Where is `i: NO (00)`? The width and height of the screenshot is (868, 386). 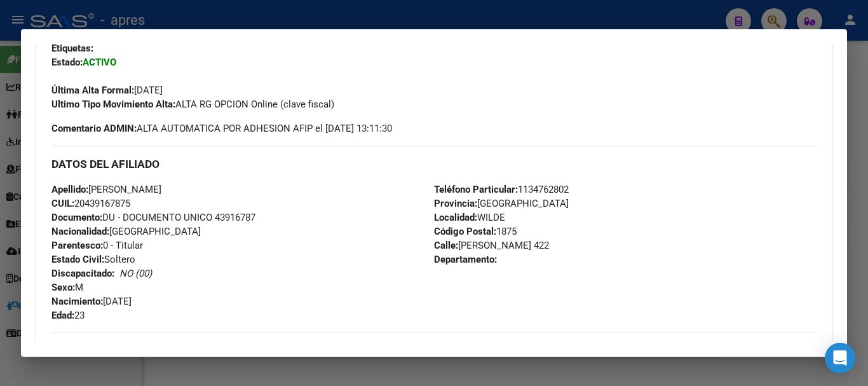 i: NO (00) is located at coordinates (135, 274).